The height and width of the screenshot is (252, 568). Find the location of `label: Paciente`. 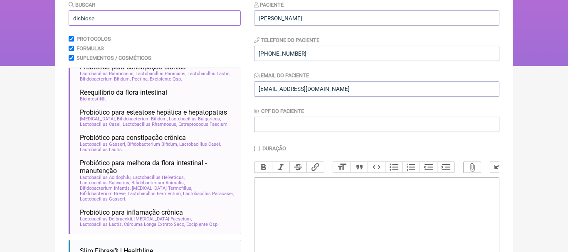

label: Paciente is located at coordinates (268, 5).